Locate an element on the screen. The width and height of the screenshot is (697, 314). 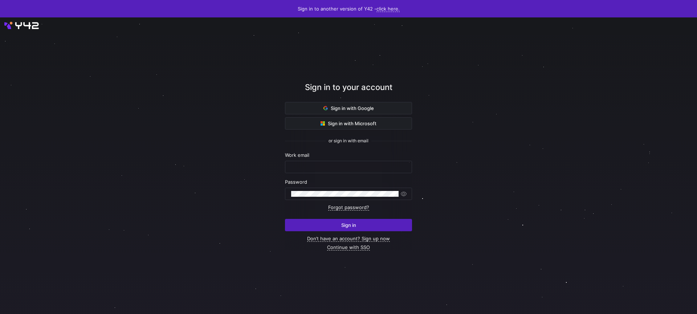
a: Continue with SSO is located at coordinates (349, 247).